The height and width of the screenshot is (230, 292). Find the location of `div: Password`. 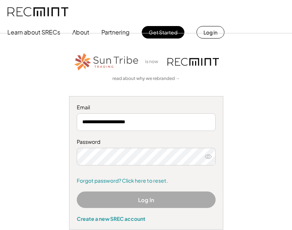

div: Password is located at coordinates (146, 142).